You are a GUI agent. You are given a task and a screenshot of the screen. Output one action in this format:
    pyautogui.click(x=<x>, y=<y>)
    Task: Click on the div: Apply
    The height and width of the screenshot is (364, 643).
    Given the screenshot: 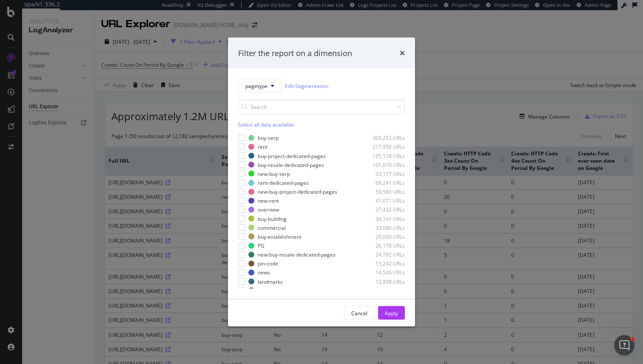 What is the action you would take?
    pyautogui.click(x=391, y=313)
    